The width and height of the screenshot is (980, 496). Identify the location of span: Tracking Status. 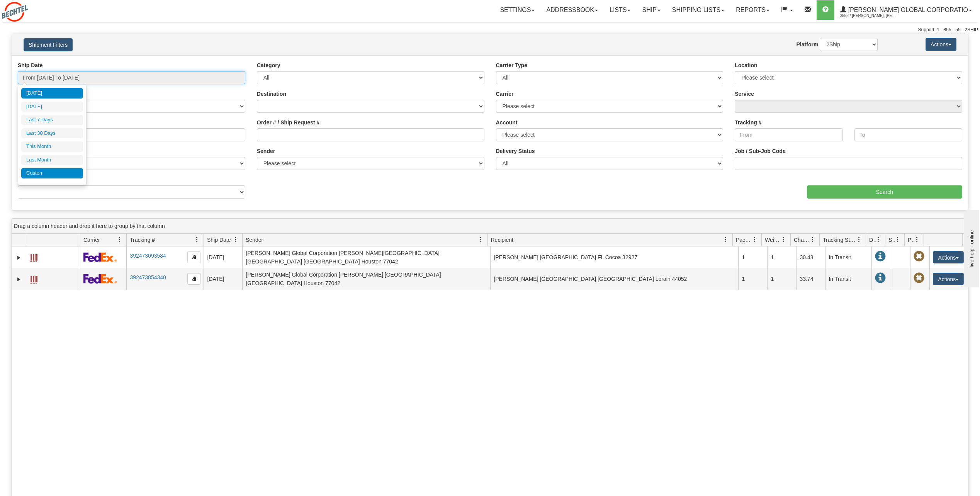
(840, 240).